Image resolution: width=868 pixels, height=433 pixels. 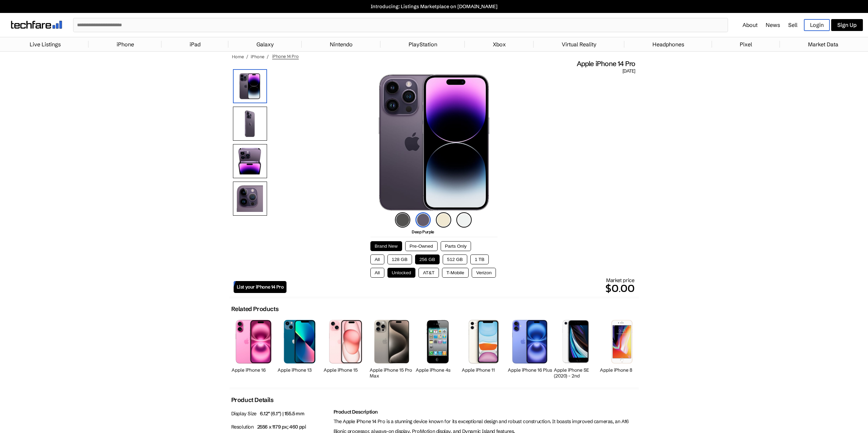 What do you see at coordinates (386, 246) in the screenshot?
I see `button: Brand New` at bounding box center [386, 246].